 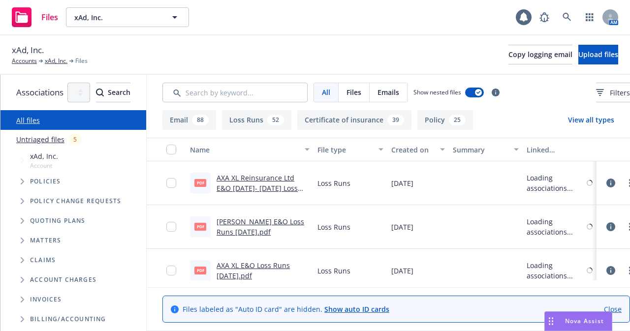 What do you see at coordinates (418, 150) in the screenshot?
I see `button: Created on` at bounding box center [418, 150].